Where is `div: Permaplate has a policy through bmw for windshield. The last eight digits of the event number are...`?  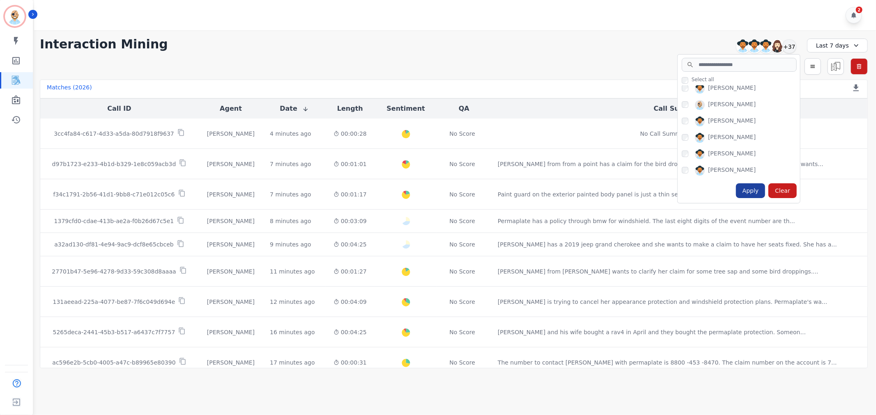
div: Permaplate has a policy through bmw for windshield. The last eight digits of the event number are... is located at coordinates (646, 221).